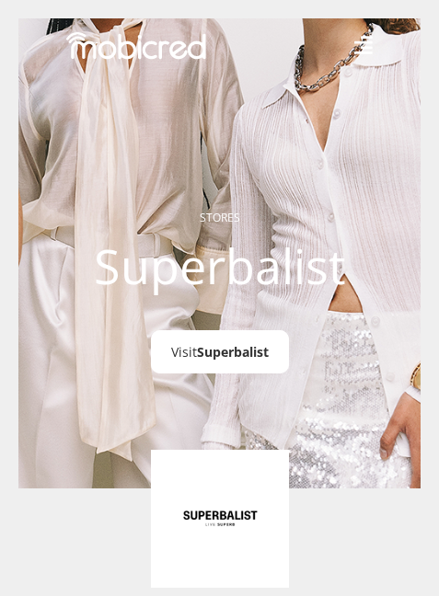 The width and height of the screenshot is (439, 596). I want to click on img: Mobicred, so click(136, 46).